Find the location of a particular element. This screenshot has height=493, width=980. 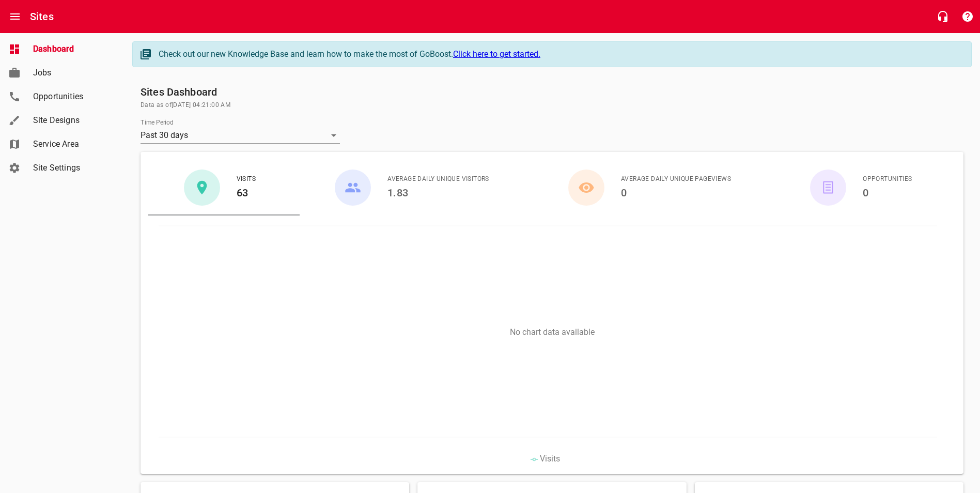

span: Jobs is located at coordinates (72, 73).